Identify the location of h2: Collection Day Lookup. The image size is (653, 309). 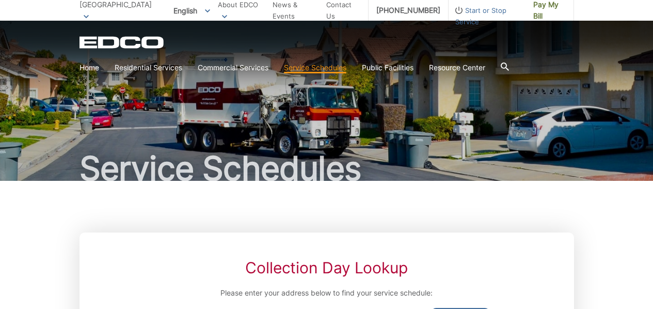
(326, 267).